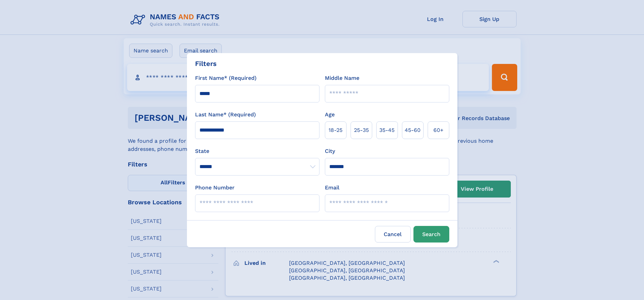 This screenshot has width=644, height=300. What do you see at coordinates (413, 130) in the screenshot?
I see `span: 45‑60` at bounding box center [413, 130].